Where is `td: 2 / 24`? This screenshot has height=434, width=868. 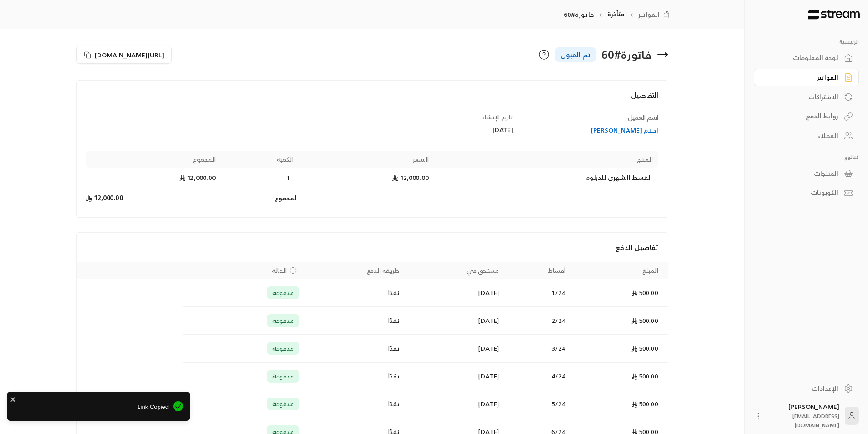
td: 2 / 24 is located at coordinates (538, 321).